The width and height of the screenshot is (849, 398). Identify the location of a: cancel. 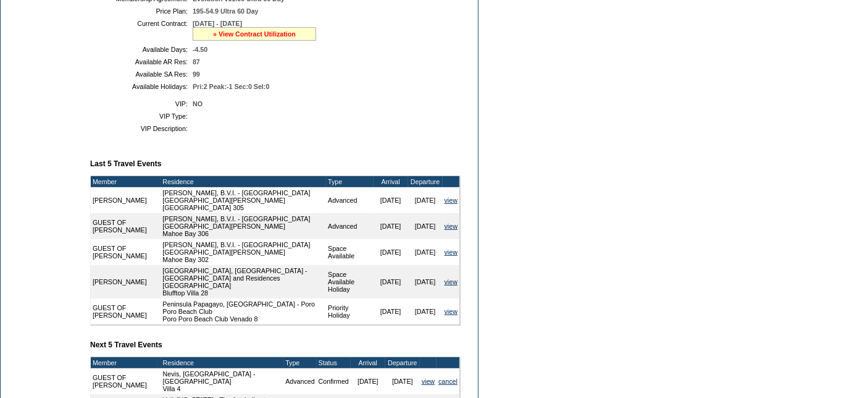
(448, 381).